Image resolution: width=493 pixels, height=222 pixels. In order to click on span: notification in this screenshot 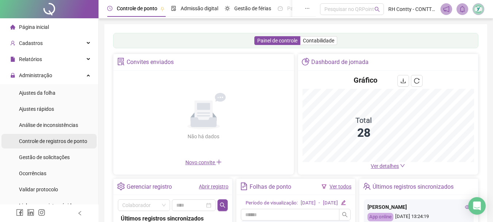, I will do `click(447, 9)`.